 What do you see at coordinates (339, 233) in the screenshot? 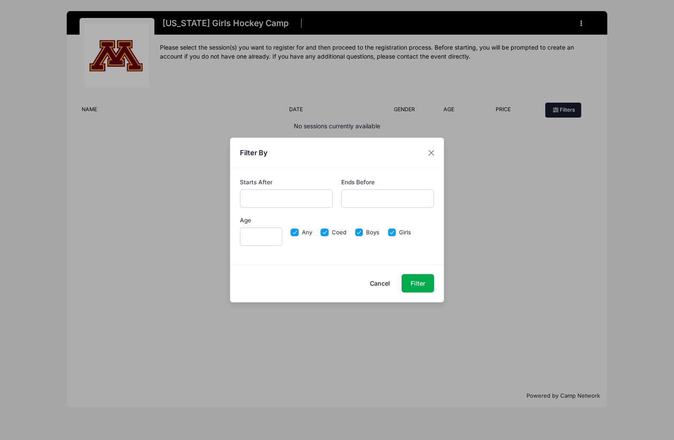
I see `label: Coed` at bounding box center [339, 233].